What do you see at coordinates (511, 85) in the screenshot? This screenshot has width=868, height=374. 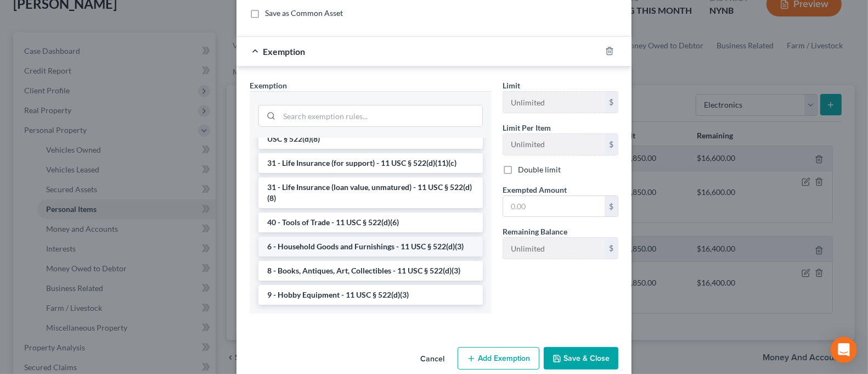 I see `span: Limit` at bounding box center [511, 85].